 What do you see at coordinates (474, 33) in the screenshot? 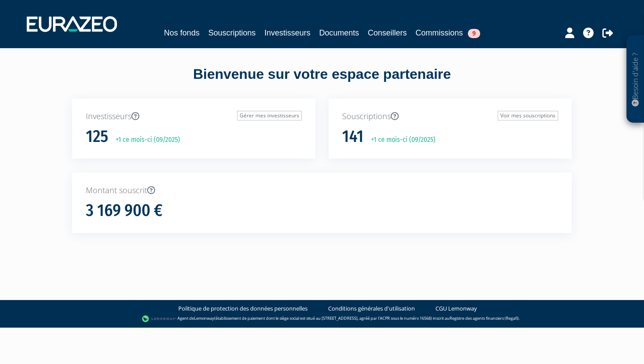
I see `span: 9` at bounding box center [474, 33].